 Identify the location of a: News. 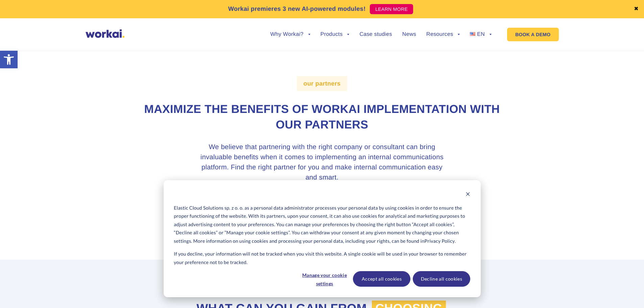
(409, 34).